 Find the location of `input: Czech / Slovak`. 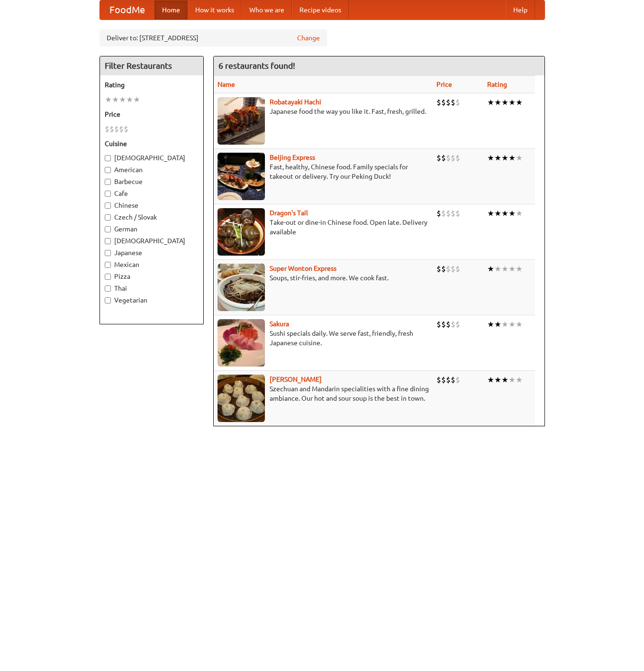

input: Czech / Slovak is located at coordinates (108, 217).